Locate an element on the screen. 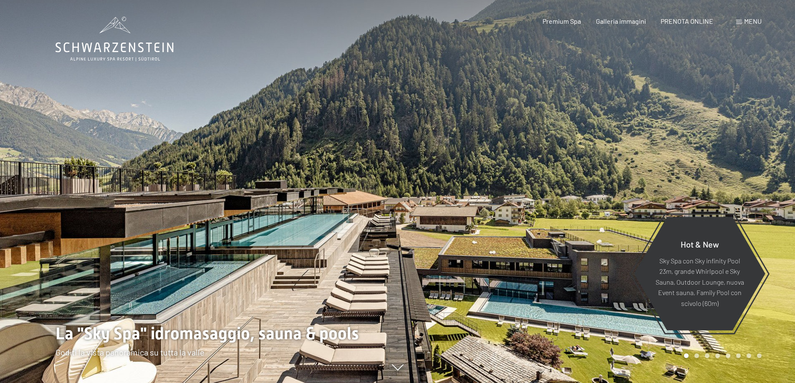 The width and height of the screenshot is (795, 383). p: Sky Spa con Sky infinity Pool 23m, grande Whirlpool e Sky Sauna, Outdoor Lounge, nuova Event saun... is located at coordinates (699, 282).